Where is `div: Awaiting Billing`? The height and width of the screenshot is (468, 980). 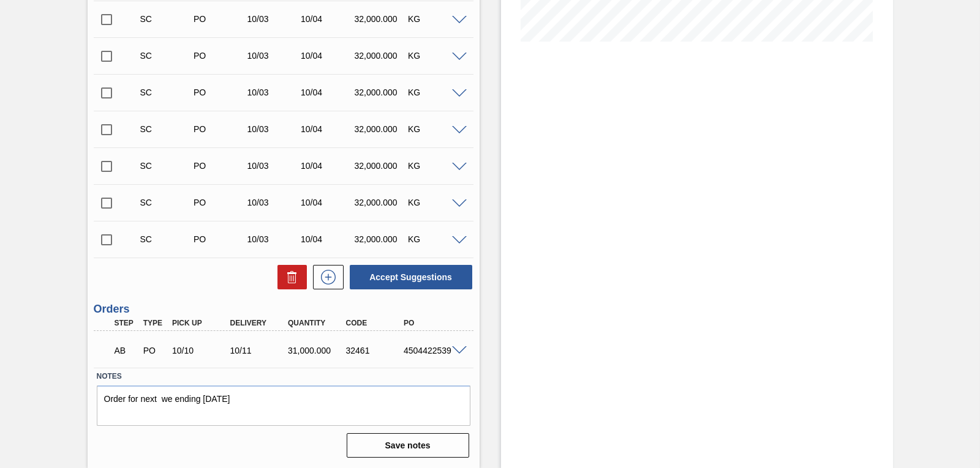 div: Awaiting Billing is located at coordinates (126, 351).